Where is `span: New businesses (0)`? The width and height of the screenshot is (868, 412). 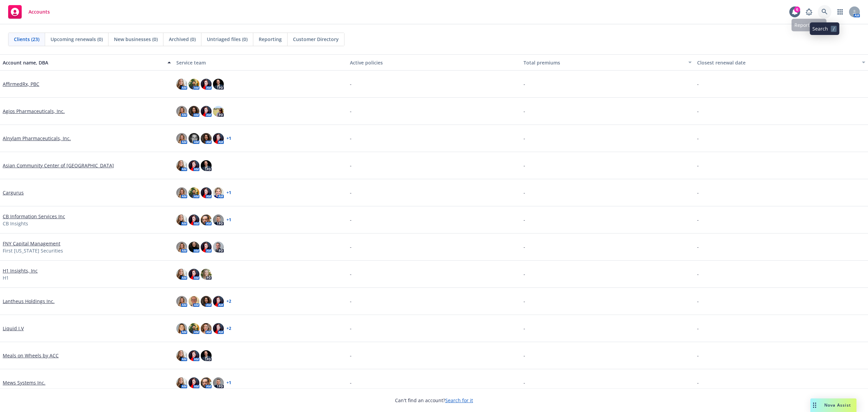
span: New businesses (0) is located at coordinates (135, 39).